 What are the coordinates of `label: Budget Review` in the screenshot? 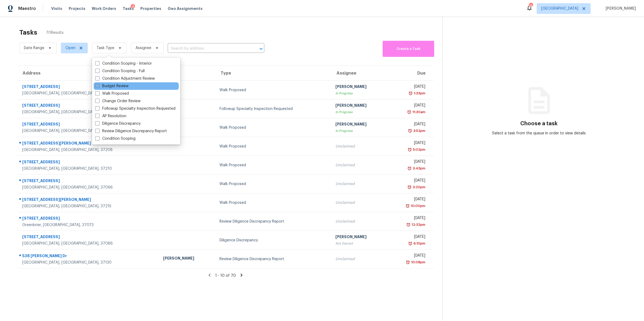 It's located at (112, 86).